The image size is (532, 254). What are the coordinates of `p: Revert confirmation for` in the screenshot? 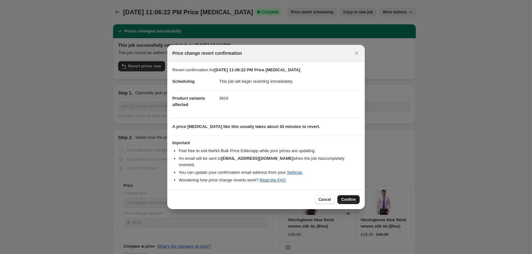 It's located at (266, 70).